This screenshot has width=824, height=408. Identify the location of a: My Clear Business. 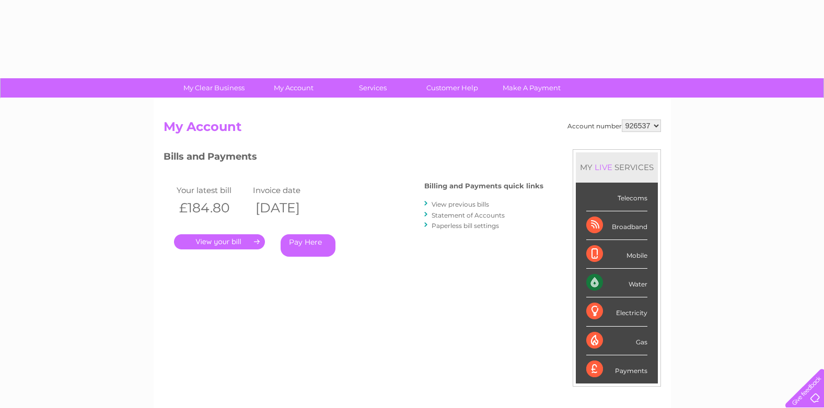
(214, 88).